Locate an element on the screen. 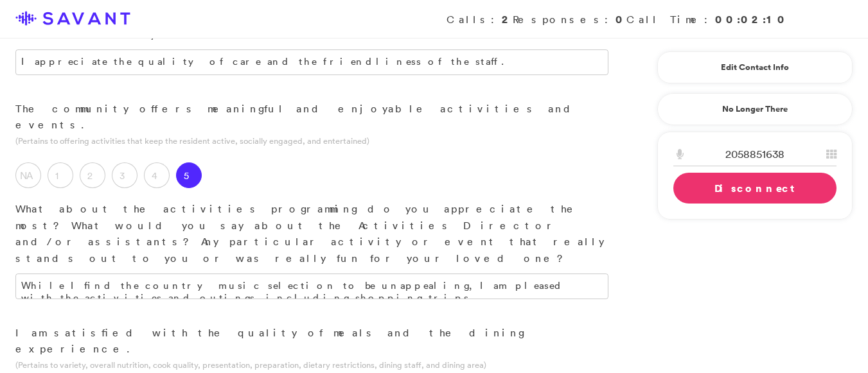 The height and width of the screenshot is (373, 868). label: 2 is located at coordinates (92, 176).